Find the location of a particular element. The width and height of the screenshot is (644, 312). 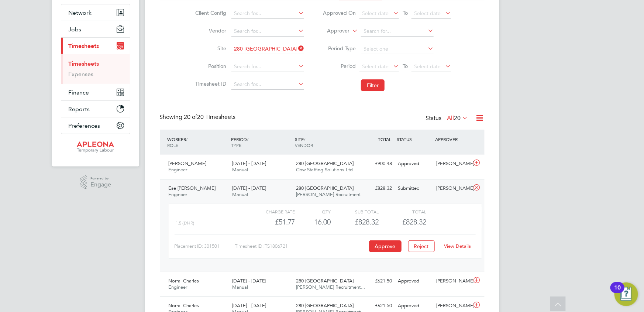

div: STATUS is located at coordinates (415, 139).